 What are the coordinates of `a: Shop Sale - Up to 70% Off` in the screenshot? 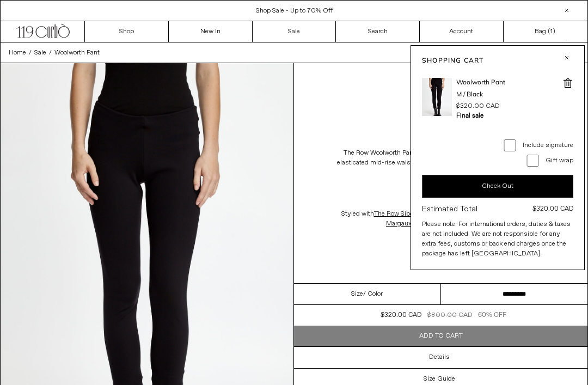 It's located at (294, 11).